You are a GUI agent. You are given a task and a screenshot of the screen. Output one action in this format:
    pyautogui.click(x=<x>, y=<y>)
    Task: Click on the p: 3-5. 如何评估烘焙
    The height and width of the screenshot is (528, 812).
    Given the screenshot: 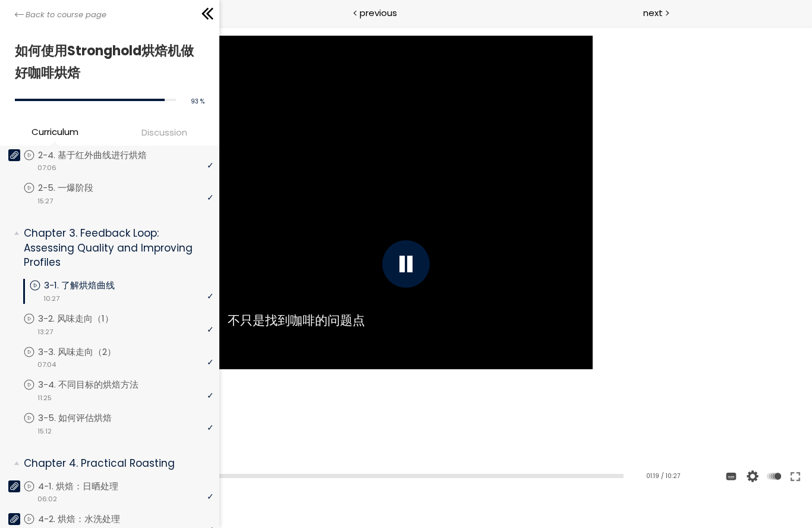 What is the action you would take?
    pyautogui.click(x=87, y=418)
    